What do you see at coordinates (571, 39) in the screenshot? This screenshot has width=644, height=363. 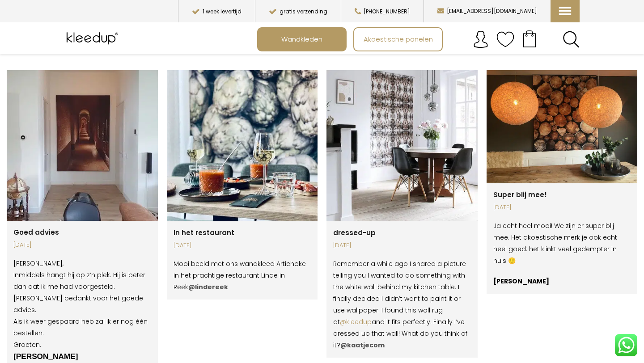 I see `a: Search` at bounding box center [571, 39].